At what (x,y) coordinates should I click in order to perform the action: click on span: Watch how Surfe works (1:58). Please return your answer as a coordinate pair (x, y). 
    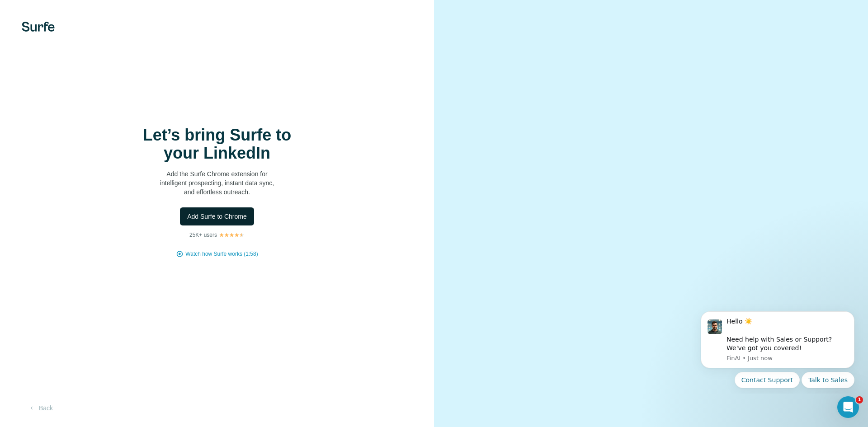
    Looking at the image, I should click on (222, 254).